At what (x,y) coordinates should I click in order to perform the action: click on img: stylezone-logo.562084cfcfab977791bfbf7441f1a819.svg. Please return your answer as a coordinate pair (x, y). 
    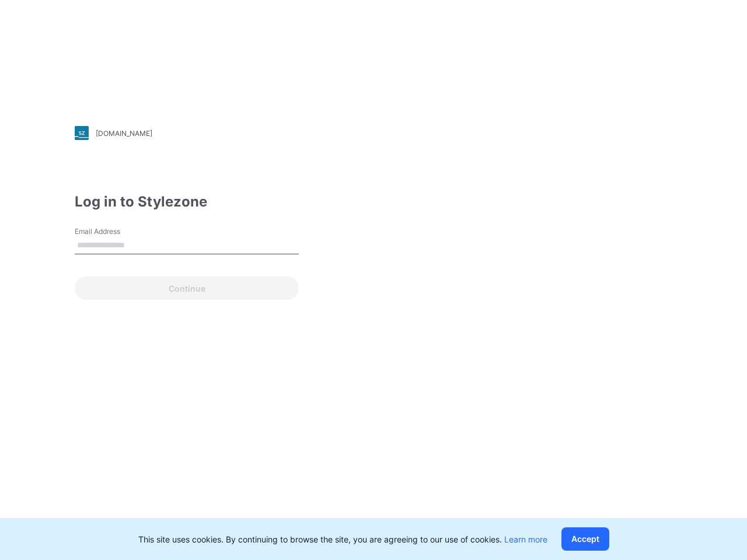
    Looking at the image, I should click on (82, 133).